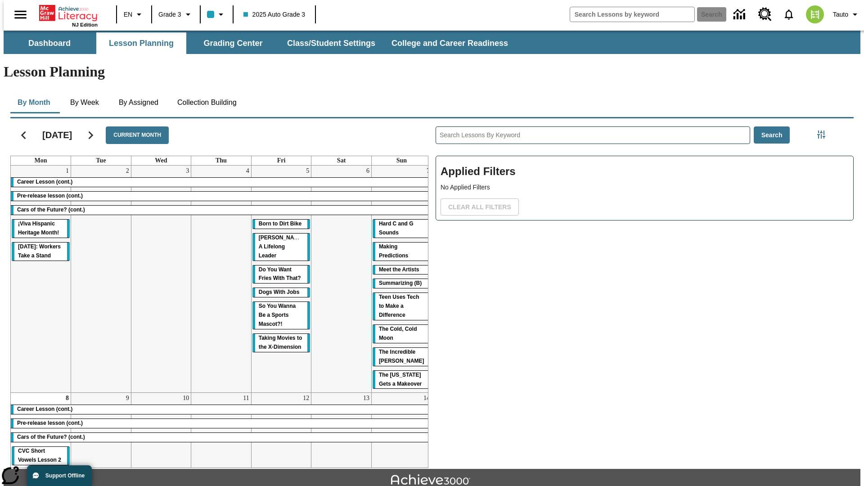  Describe the element at coordinates (170, 14) in the screenshot. I see `span: Grade 3` at that location.